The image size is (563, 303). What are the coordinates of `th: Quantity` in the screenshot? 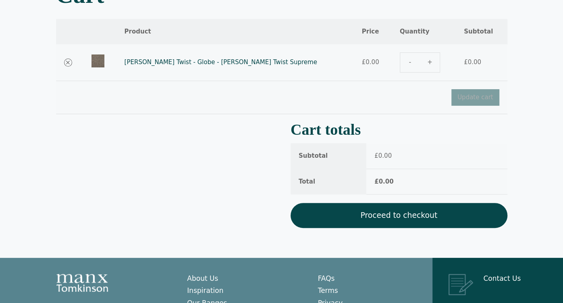 It's located at (424, 31).